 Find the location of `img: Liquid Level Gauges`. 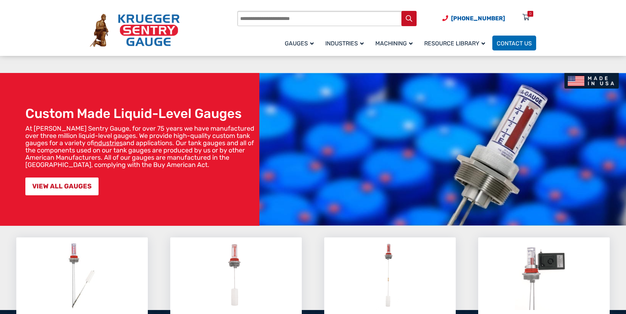

img: Liquid Level Gauges is located at coordinates (82, 275).